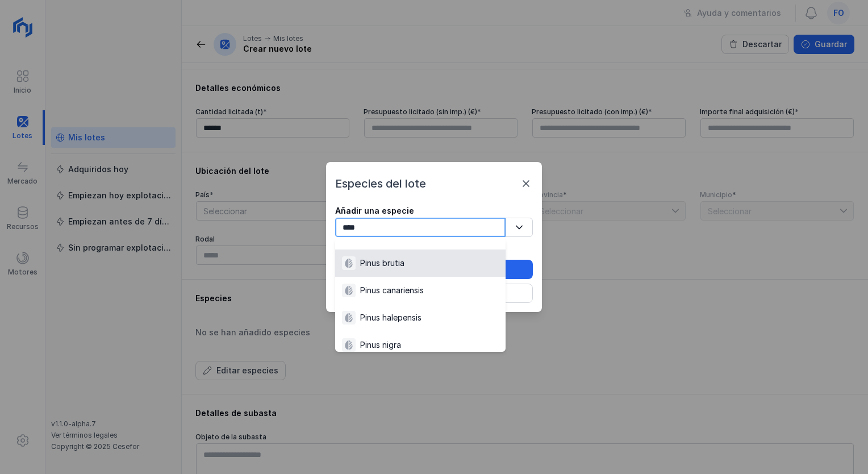 The image size is (868, 474). I want to click on div: Pinus halepensis, so click(391, 318).